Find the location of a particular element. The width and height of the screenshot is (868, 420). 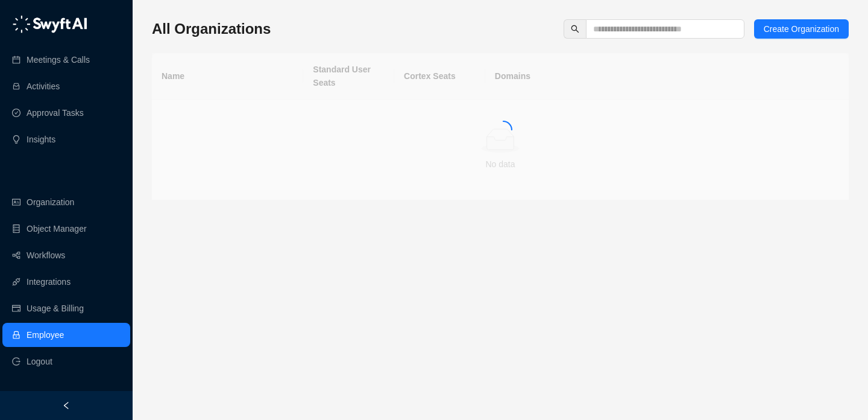

a: Approval Tasks is located at coordinates (55, 113).